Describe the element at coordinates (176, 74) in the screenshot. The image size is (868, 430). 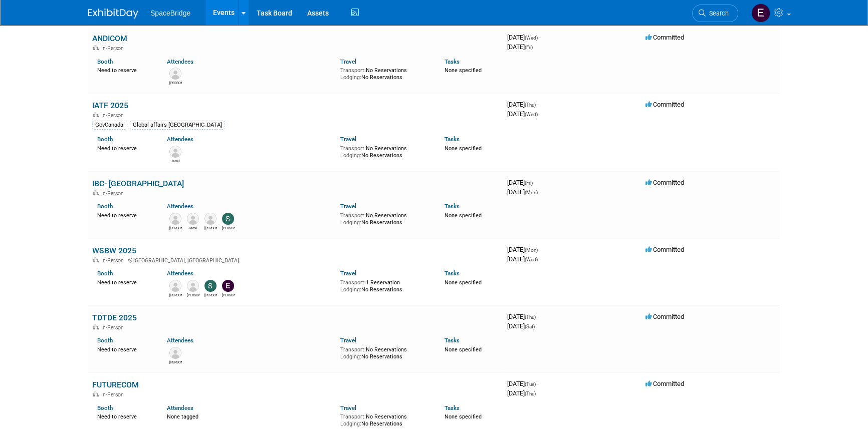
I see `img: Gonzalez Juan Carlos` at that location.